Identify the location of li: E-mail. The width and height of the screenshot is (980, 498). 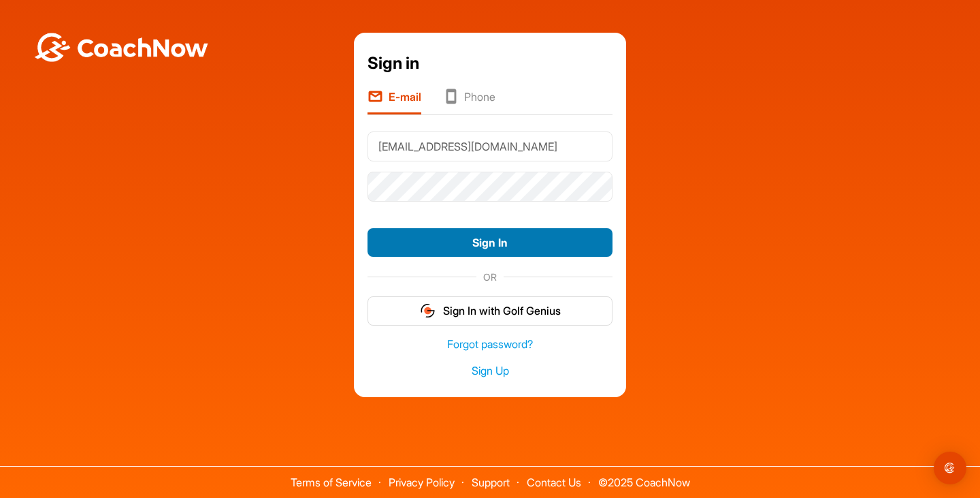
(394, 102).